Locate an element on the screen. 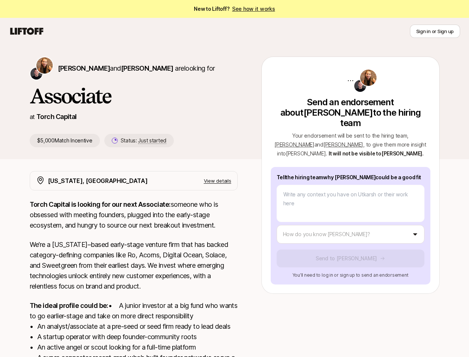 This screenshot has width=469, height=357. span: New to Liftoff? is located at coordinates (234, 9).